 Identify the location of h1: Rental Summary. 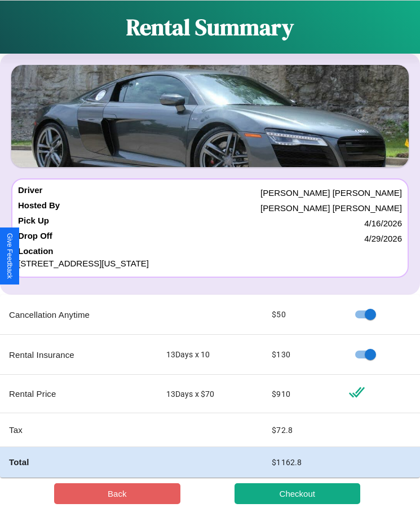
(210, 27).